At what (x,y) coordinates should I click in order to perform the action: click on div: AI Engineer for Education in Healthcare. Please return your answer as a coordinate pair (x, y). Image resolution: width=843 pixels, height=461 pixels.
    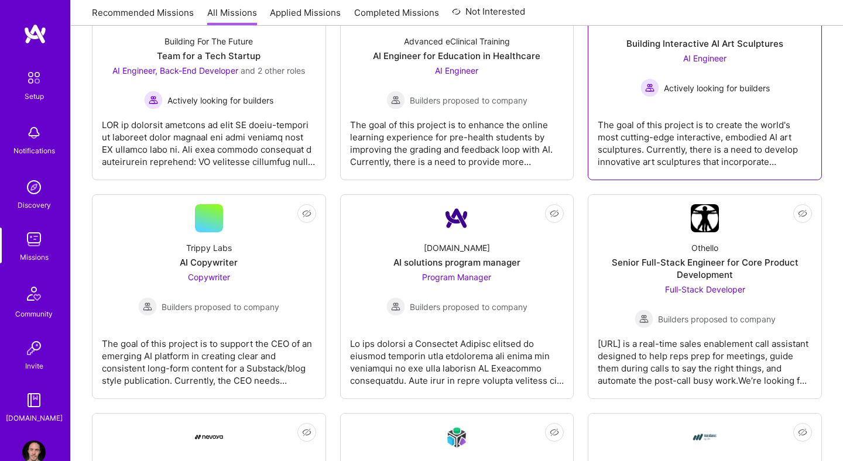
    Looking at the image, I should click on (456, 56).